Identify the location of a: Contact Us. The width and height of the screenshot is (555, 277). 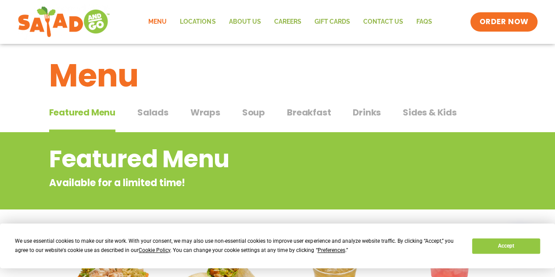
(382, 22).